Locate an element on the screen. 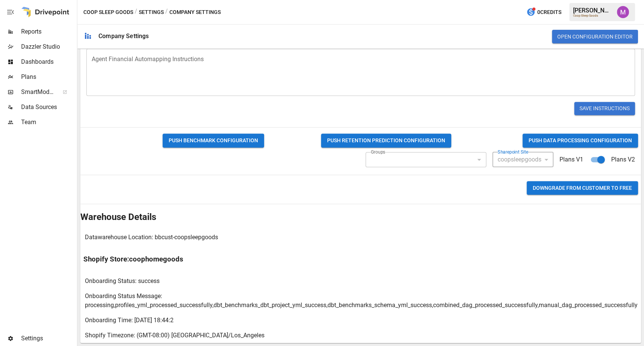 The width and height of the screenshot is (644, 346). button: Umer Muhammed is located at coordinates (623, 12).